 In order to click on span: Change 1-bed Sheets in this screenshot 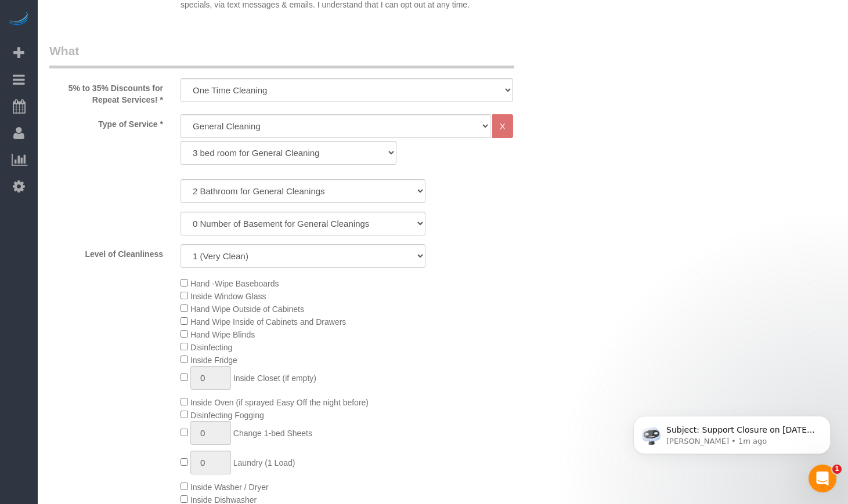, I will do `click(273, 434)`.